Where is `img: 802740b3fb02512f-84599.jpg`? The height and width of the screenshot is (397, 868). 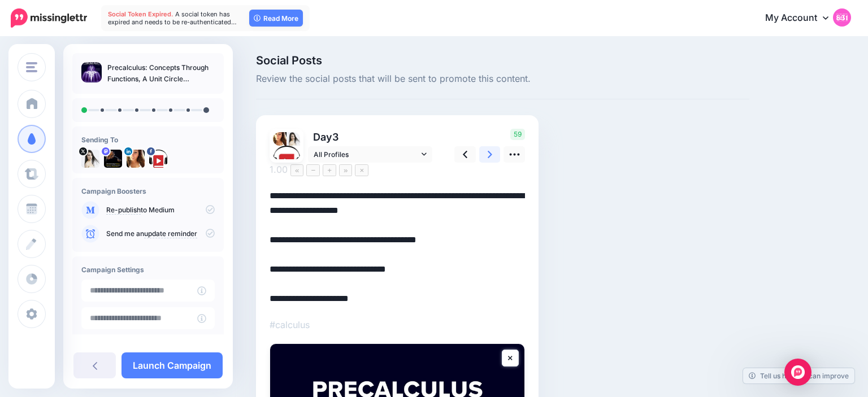
img: 802740b3fb02512f-84599.jpg is located at coordinates (113, 158).